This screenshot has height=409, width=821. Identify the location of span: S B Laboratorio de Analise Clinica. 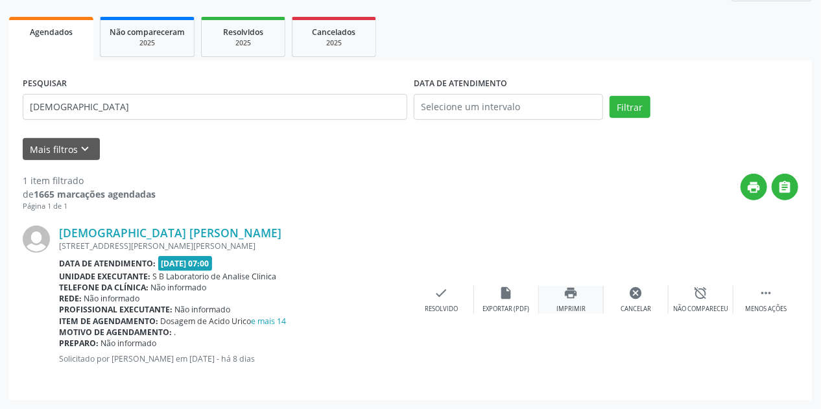
(215, 276).